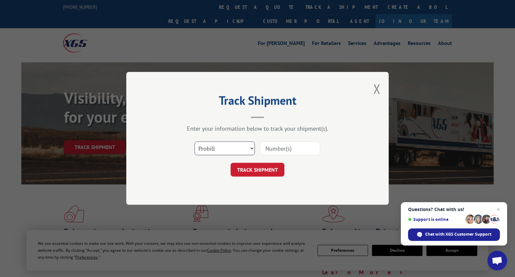  I want to click on button: Close modal, so click(377, 89).